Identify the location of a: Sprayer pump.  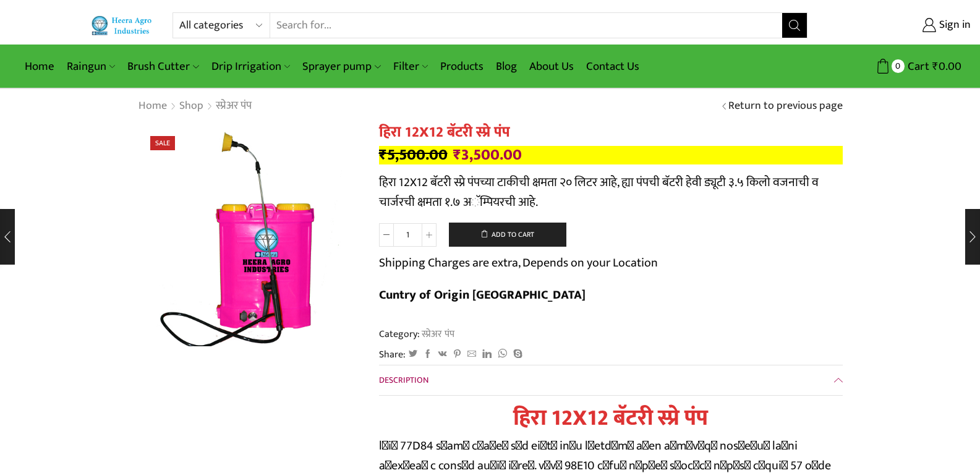
(341, 66).